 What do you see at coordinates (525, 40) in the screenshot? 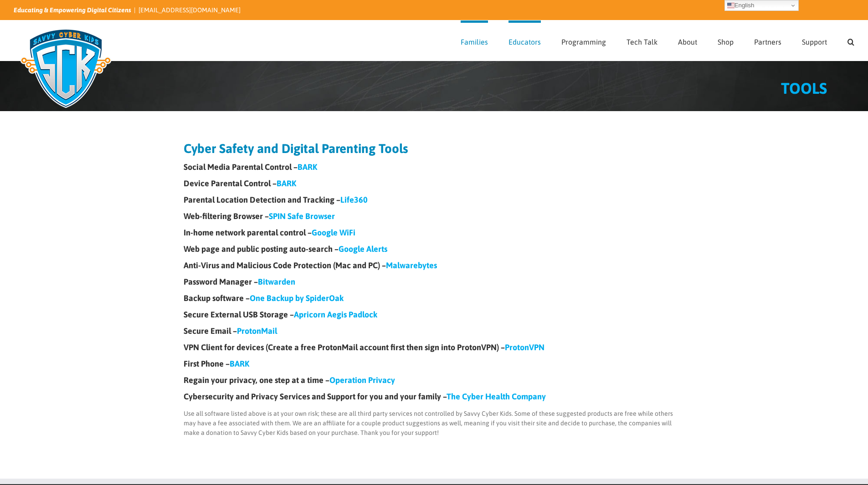
I see `a: Educators` at bounding box center [525, 40].